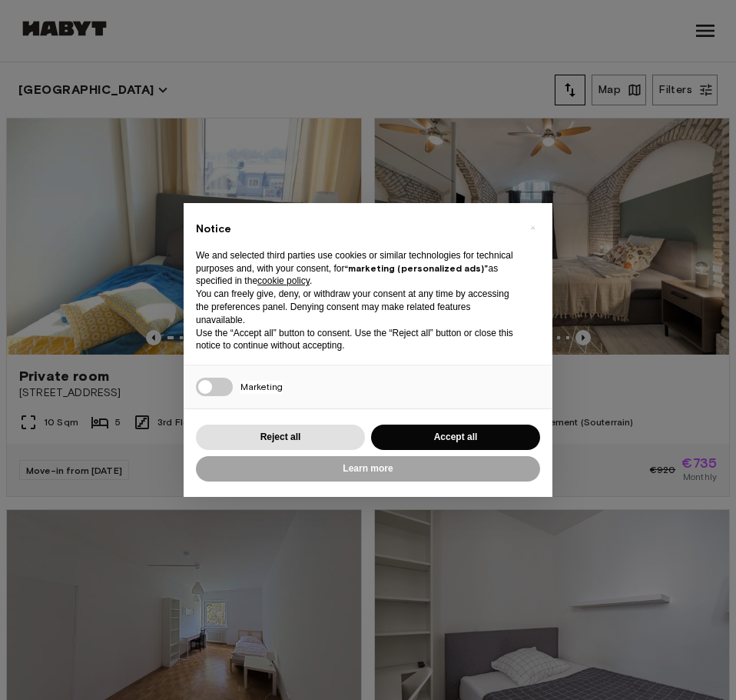 The height and width of the screenshot is (700, 736). Describe the element at coordinates (368, 468) in the screenshot. I see `button: Learn more` at that location.